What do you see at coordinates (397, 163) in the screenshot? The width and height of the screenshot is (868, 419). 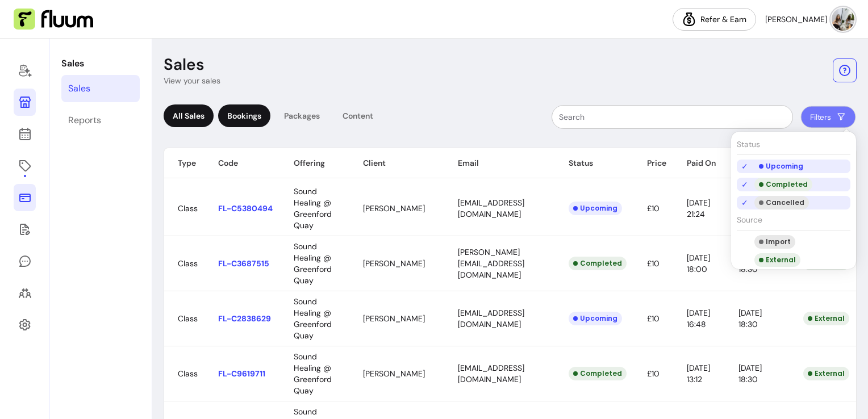 I see `th: Client` at bounding box center [397, 163].